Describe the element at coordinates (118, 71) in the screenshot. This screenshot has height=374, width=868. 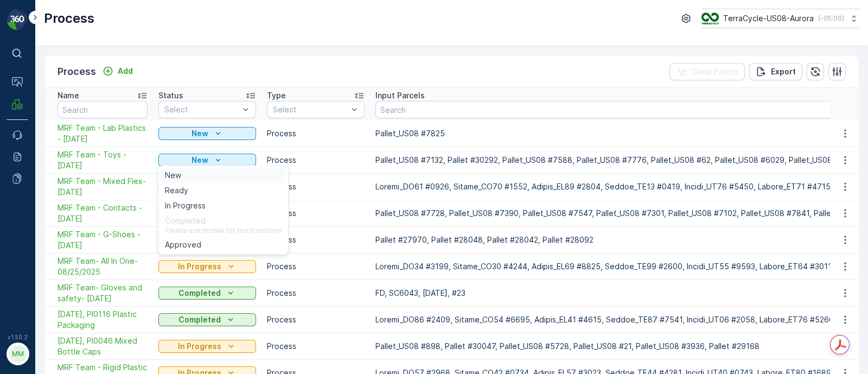
I see `button: Add` at that location.